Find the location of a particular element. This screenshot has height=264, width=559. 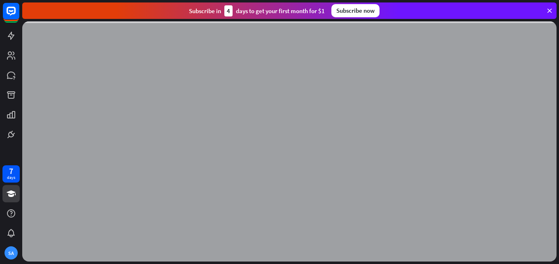

div: days is located at coordinates (11, 178).